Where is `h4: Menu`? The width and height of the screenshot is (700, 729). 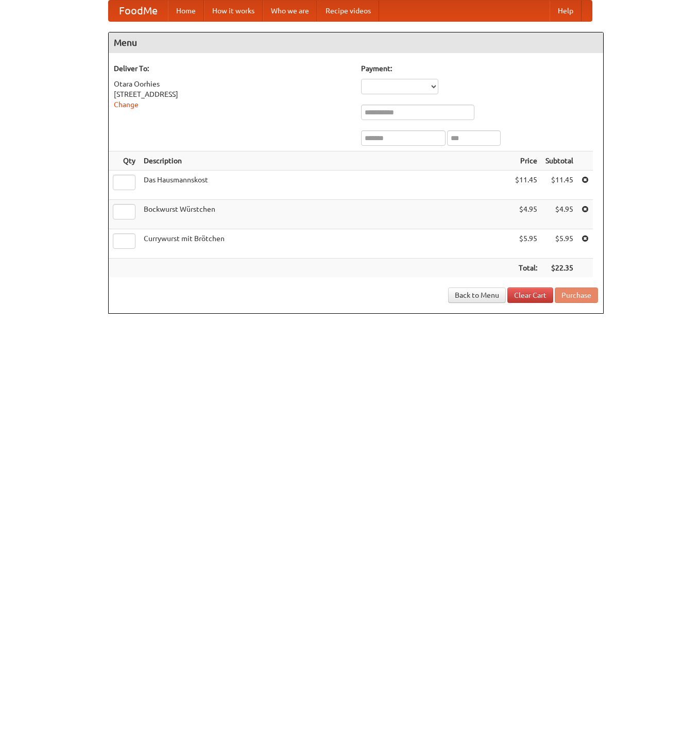
h4: Menu is located at coordinates (356, 43).